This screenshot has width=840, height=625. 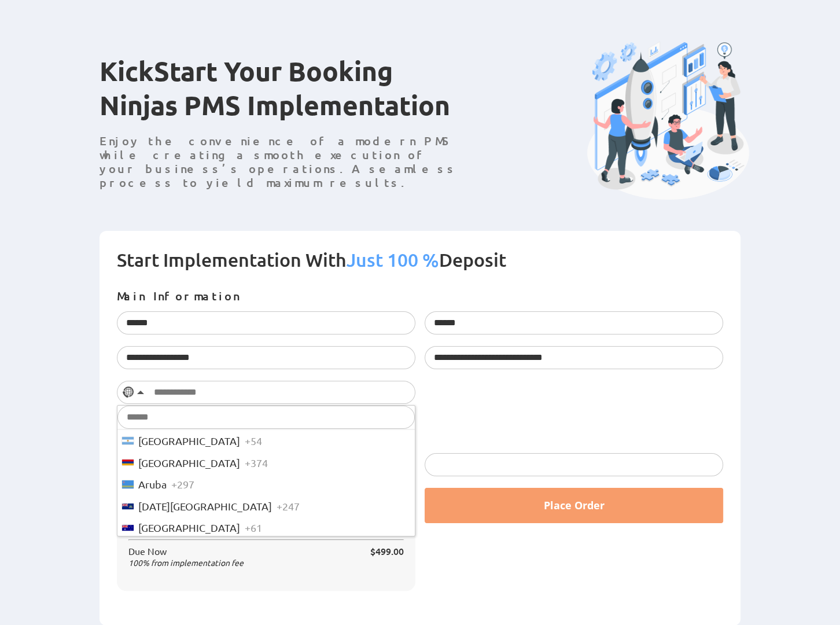 I want to click on h2: Start Implementation With Deposit, so click(x=420, y=268).